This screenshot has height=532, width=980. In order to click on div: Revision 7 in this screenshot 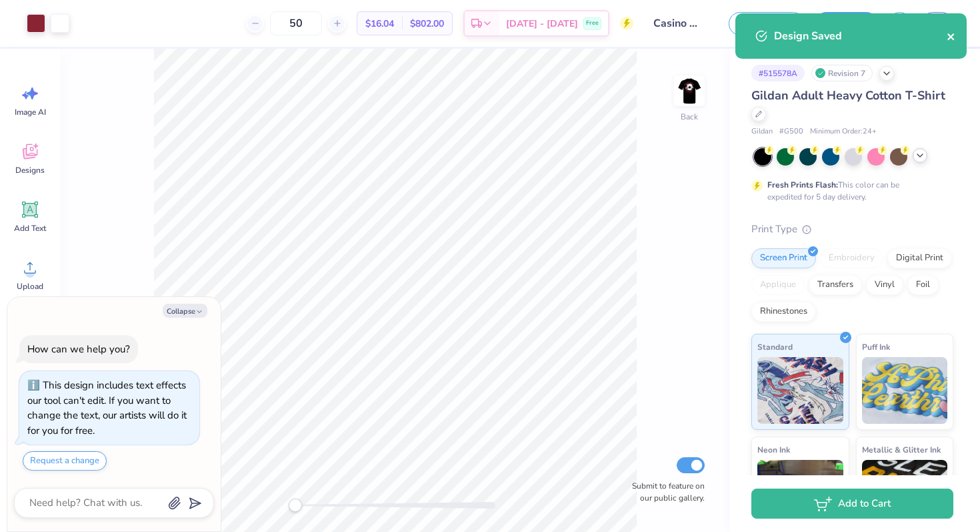, I will do `click(842, 73)`.